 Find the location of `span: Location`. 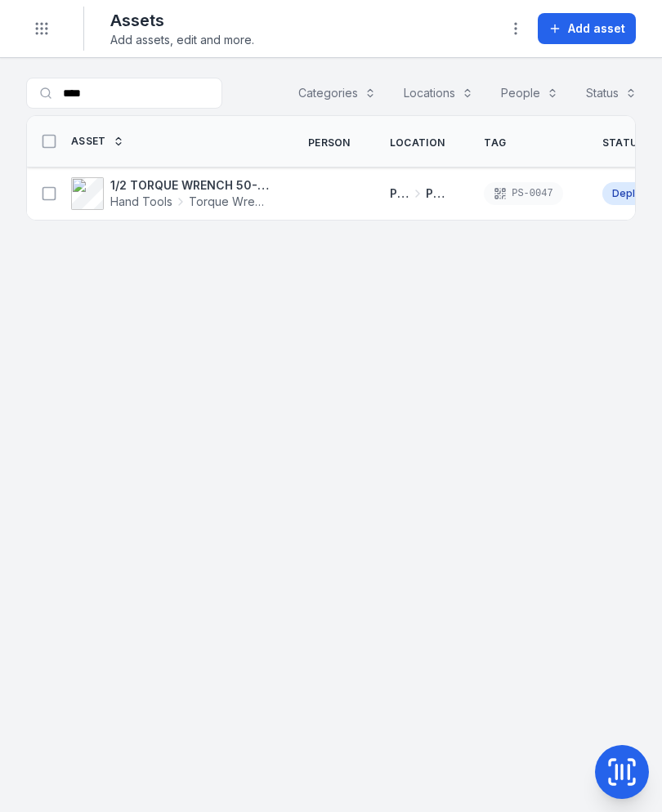

span: Location is located at coordinates (417, 143).